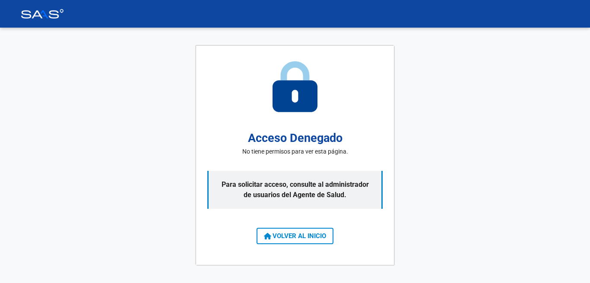  Describe the element at coordinates (295, 87) in the screenshot. I see `img: access-denied` at that location.